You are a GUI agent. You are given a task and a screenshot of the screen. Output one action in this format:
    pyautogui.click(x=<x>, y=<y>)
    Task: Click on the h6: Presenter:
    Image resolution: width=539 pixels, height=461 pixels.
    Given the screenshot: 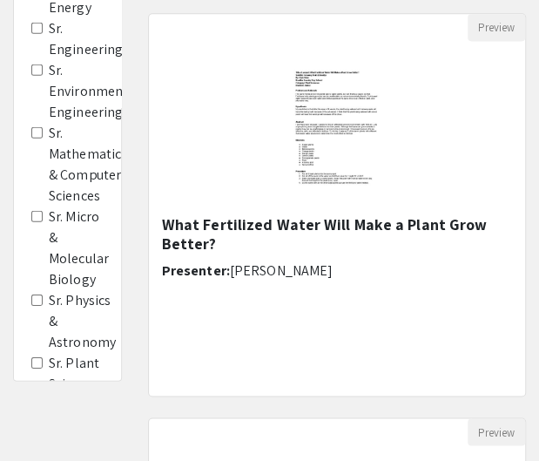 What is the action you would take?
    pyautogui.click(x=337, y=269)
    